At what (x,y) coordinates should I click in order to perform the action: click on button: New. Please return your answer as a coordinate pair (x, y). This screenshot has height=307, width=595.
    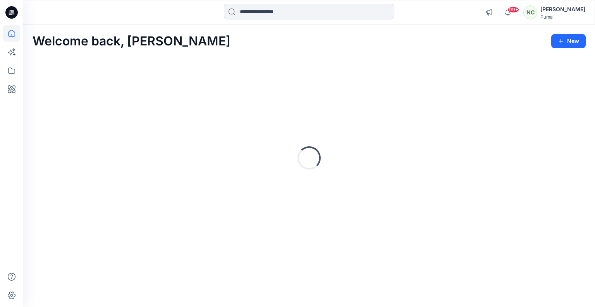
    Looking at the image, I should click on (569, 41).